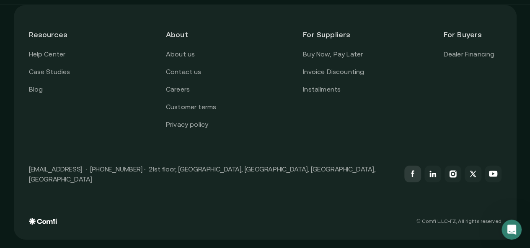 This screenshot has height=248, width=530. I want to click on header: Resources, so click(58, 34).